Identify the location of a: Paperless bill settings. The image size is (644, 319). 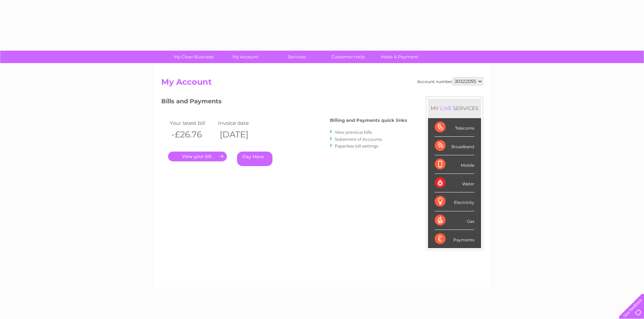
(356, 146).